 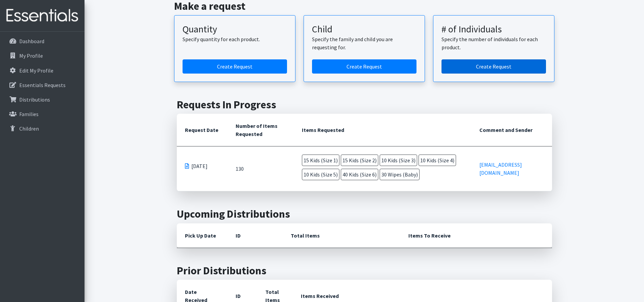 I want to click on a: Edit My Profile, so click(x=42, y=71).